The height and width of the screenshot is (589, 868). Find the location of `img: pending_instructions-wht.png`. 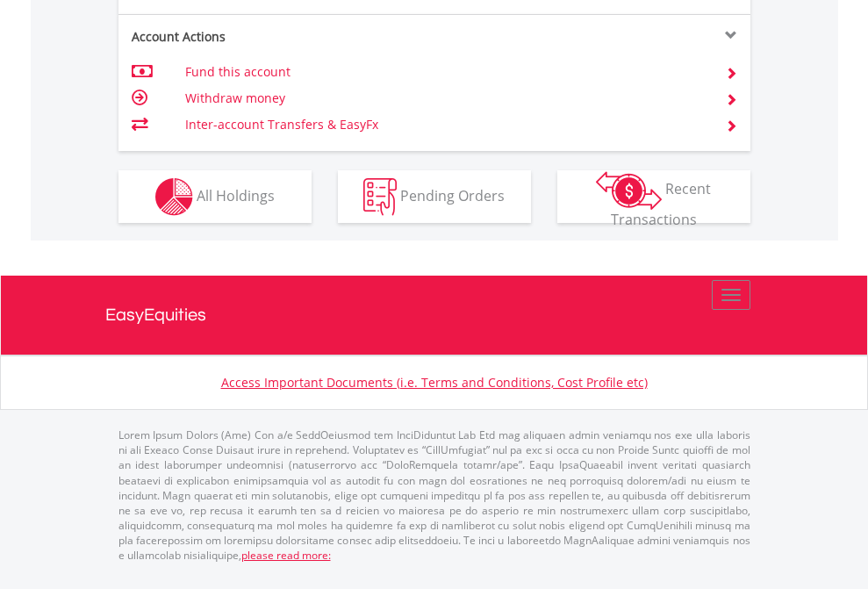

img: pending_instructions-wht.png is located at coordinates (380, 197).